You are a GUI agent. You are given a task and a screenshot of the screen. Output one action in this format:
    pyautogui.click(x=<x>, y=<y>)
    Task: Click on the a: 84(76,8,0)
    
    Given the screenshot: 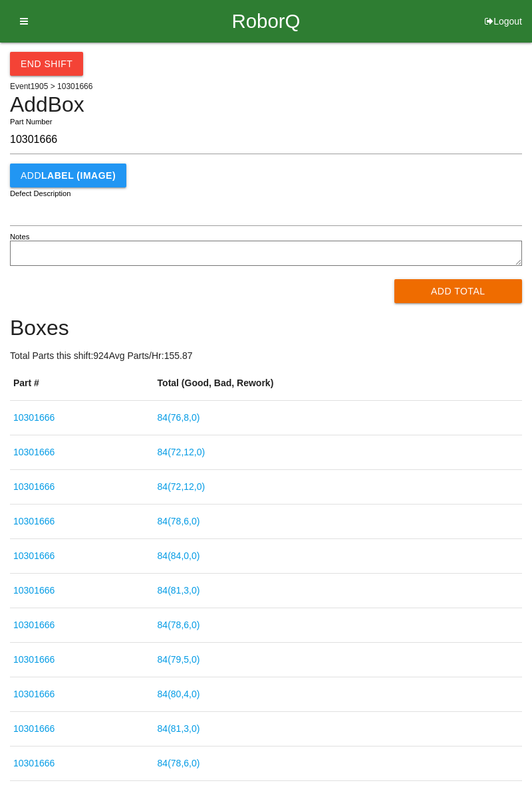 What is the action you would take?
    pyautogui.click(x=179, y=418)
    